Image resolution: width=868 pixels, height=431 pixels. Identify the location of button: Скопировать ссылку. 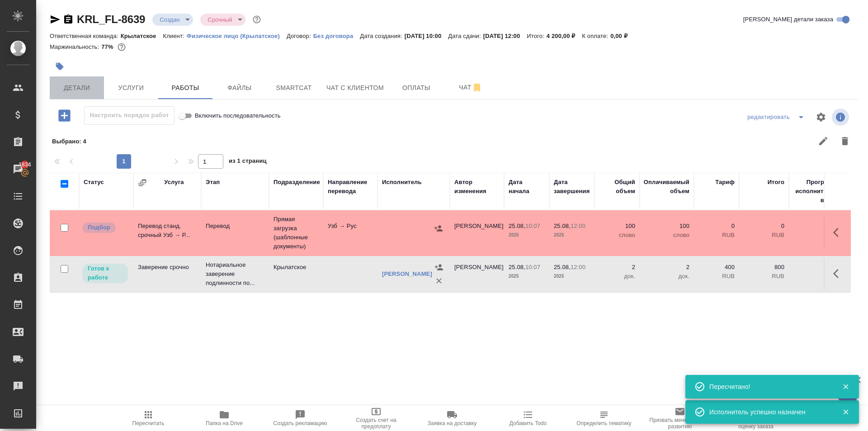
(68, 19).